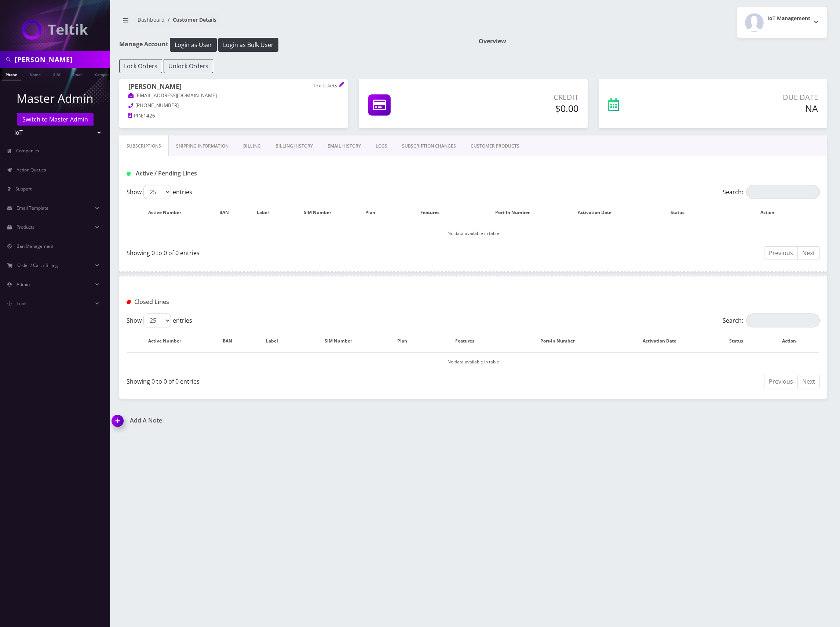  I want to click on button: Login as Bulk User, so click(249, 45).